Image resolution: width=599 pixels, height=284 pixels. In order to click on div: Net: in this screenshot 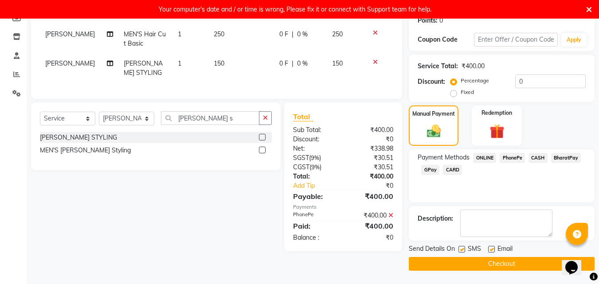, I will do `click(315, 149)`.